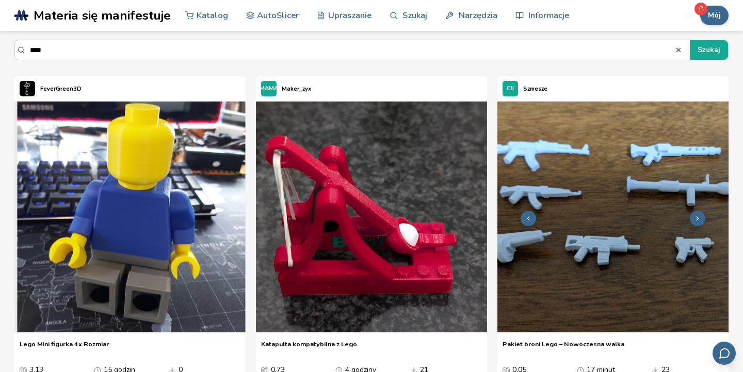 This screenshot has width=743, height=372. What do you see at coordinates (296, 89) in the screenshot?
I see `font: Maker_zyx` at bounding box center [296, 89].